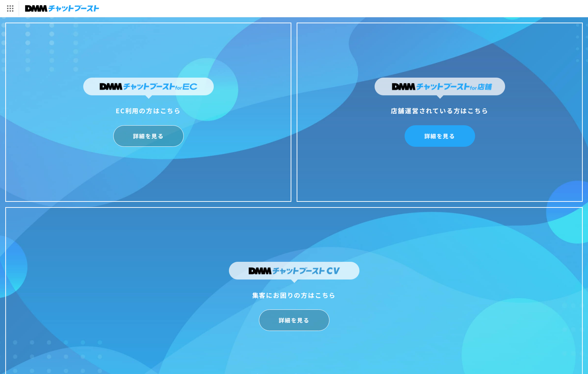 The width and height of the screenshot is (588, 374). What do you see at coordinates (440, 110) in the screenshot?
I see `div: 店舗運営されている方はこちら` at bounding box center [440, 110].